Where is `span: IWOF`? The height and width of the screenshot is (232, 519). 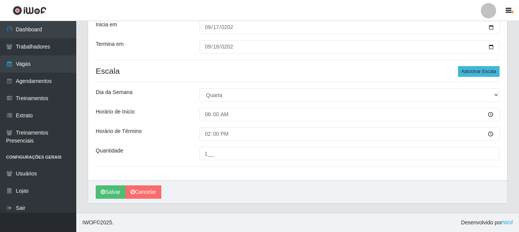 span: IWOF is located at coordinates (89, 222).